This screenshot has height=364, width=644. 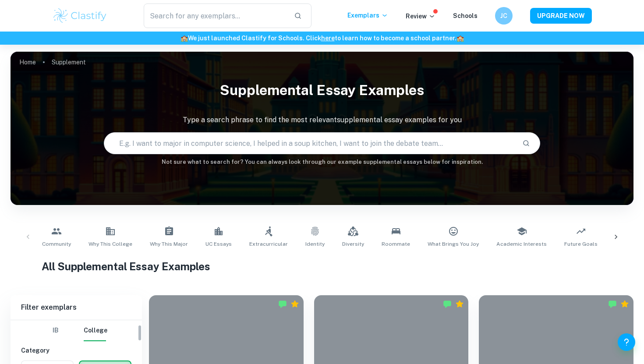 What do you see at coordinates (28, 63) in the screenshot?
I see `a: Home` at bounding box center [28, 63].